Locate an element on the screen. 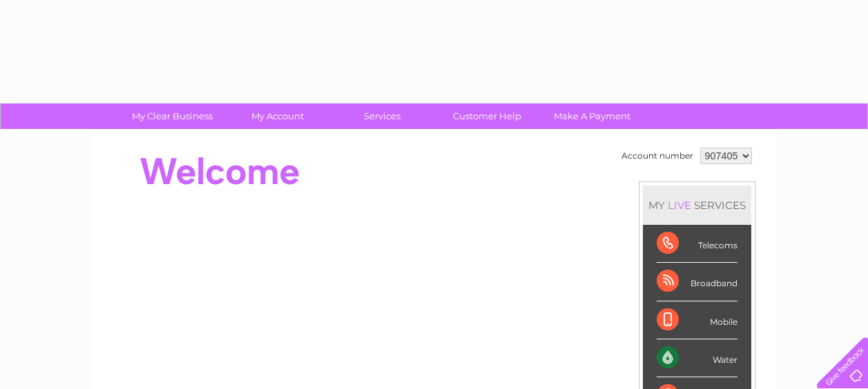 Image resolution: width=868 pixels, height=389 pixels. div: Telecoms is located at coordinates (697, 244).